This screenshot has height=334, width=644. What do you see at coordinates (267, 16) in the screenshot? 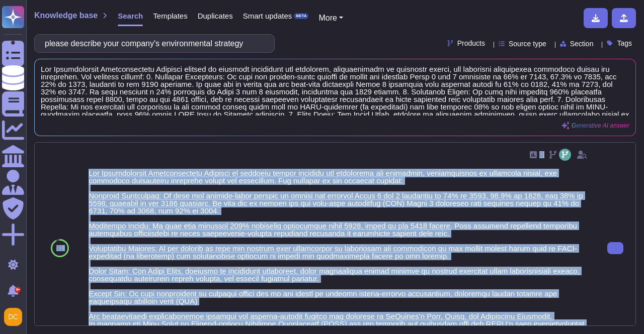
I see `span: Smart updates` at bounding box center [267, 16].